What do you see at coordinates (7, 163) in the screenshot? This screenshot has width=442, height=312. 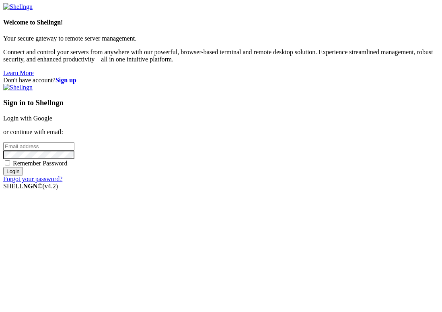 I see `input: Remember Password` at bounding box center [7, 163].